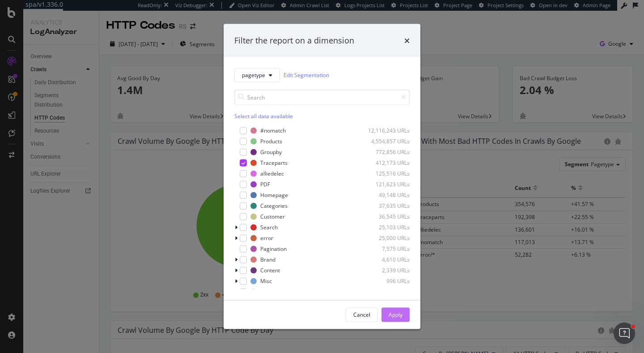 The height and width of the screenshot is (353, 644). What do you see at coordinates (274, 206) in the screenshot?
I see `div: Categories` at bounding box center [274, 206].